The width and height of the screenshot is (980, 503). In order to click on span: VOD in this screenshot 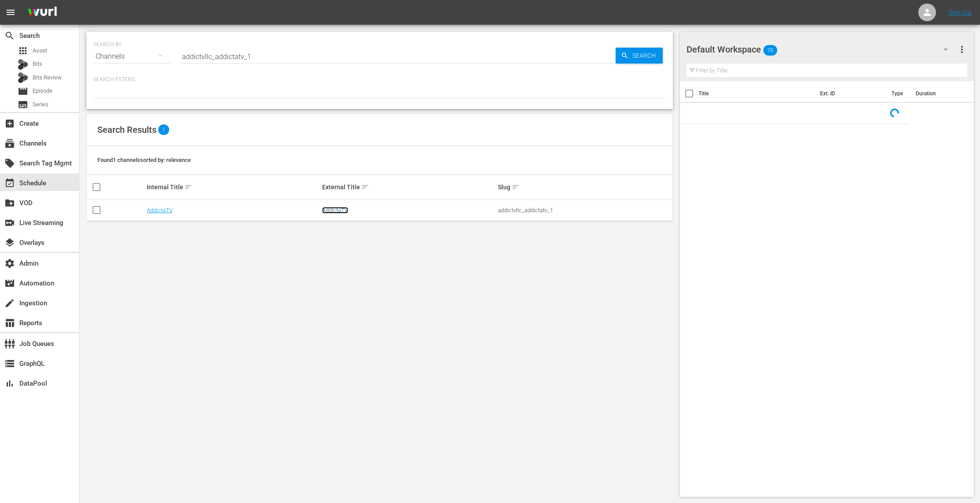, I will do `click(10, 203)`.